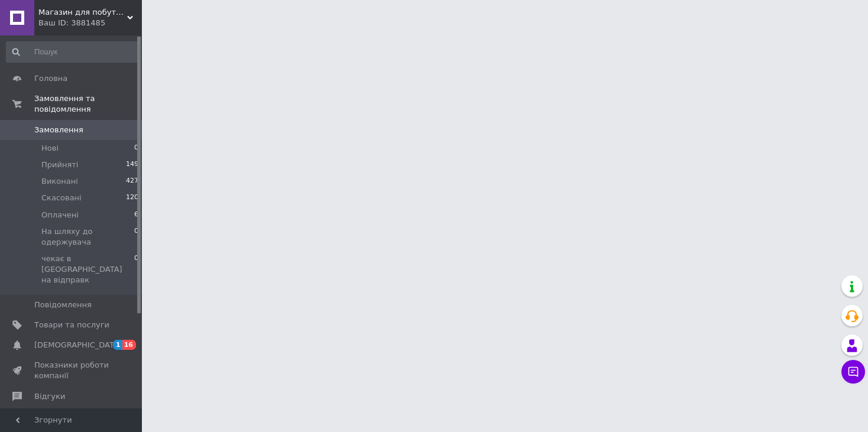 The height and width of the screenshot is (432, 868). What do you see at coordinates (51, 79) in the screenshot?
I see `span: Головна` at bounding box center [51, 79].